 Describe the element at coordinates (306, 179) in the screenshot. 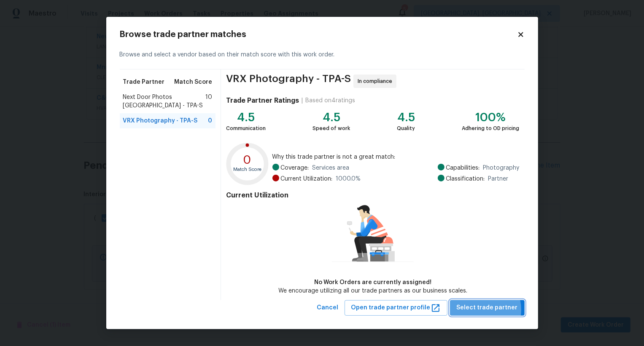

I see `span: Current Utilization:` at that location.